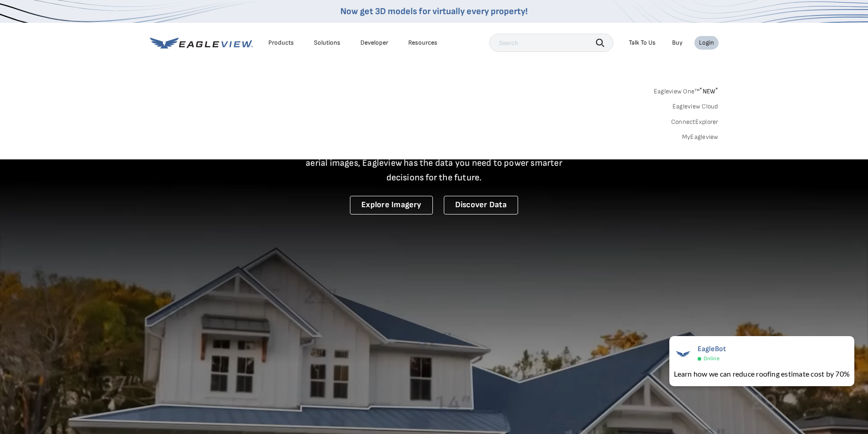  Describe the element at coordinates (281, 43) in the screenshot. I see `div: Products` at that location.